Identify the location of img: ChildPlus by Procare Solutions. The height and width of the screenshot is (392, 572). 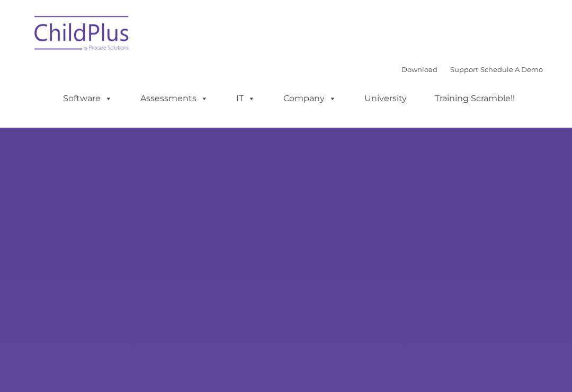
(82, 35).